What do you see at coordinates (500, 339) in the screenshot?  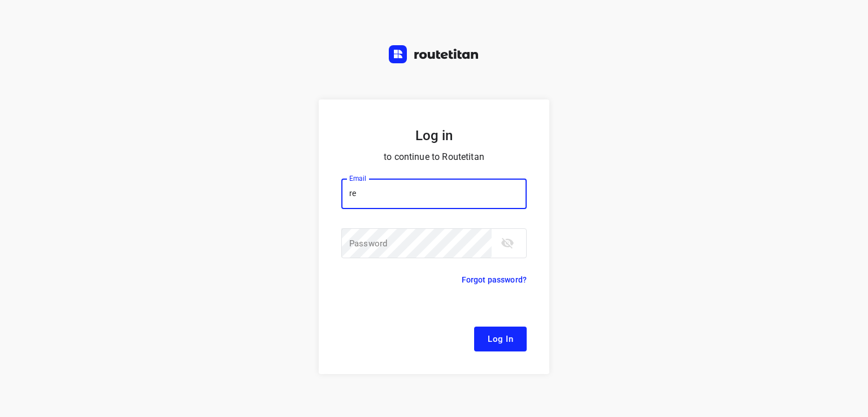 I see `span: Log In` at bounding box center [500, 339].